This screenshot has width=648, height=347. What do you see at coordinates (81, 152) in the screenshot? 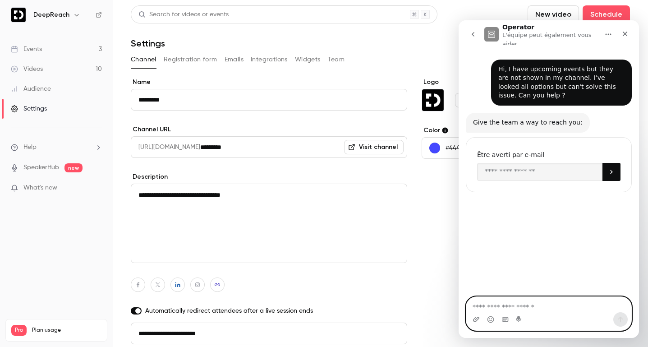
I see `input: Enter your email` at bounding box center [81, 152].